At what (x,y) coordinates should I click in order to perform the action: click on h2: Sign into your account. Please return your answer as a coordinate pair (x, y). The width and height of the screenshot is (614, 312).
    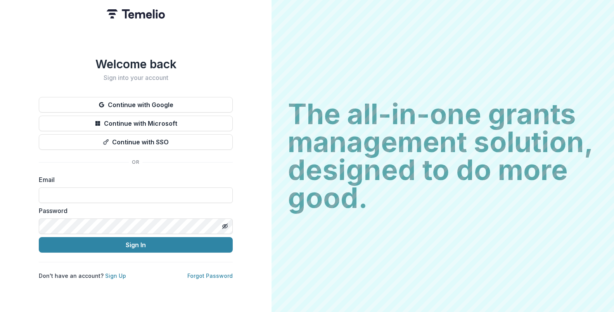
    Looking at the image, I should click on (136, 78).